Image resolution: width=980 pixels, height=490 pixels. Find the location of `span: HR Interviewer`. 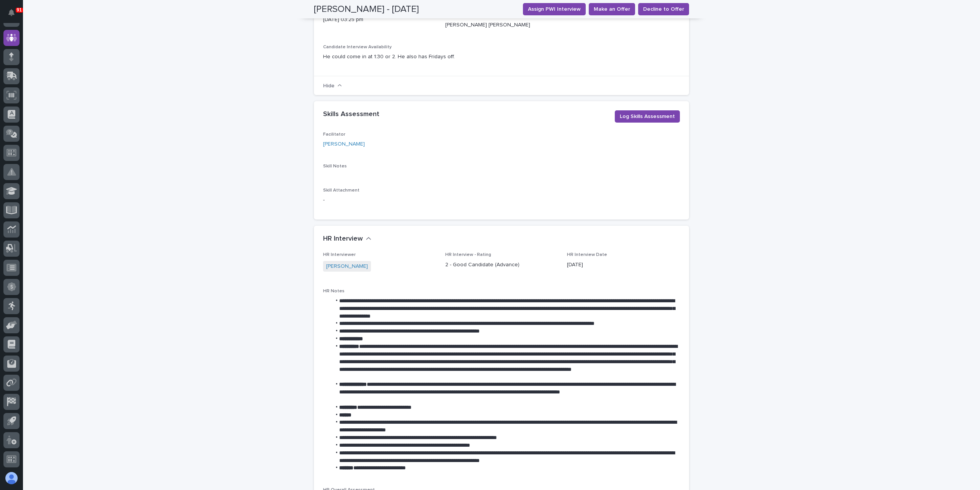

span: HR Interviewer is located at coordinates (339, 255).